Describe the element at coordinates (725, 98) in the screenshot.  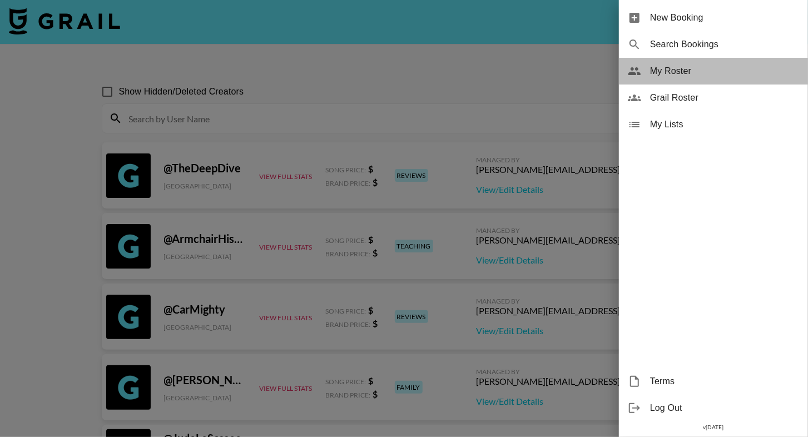
I see `span: Grail Roster` at that location.